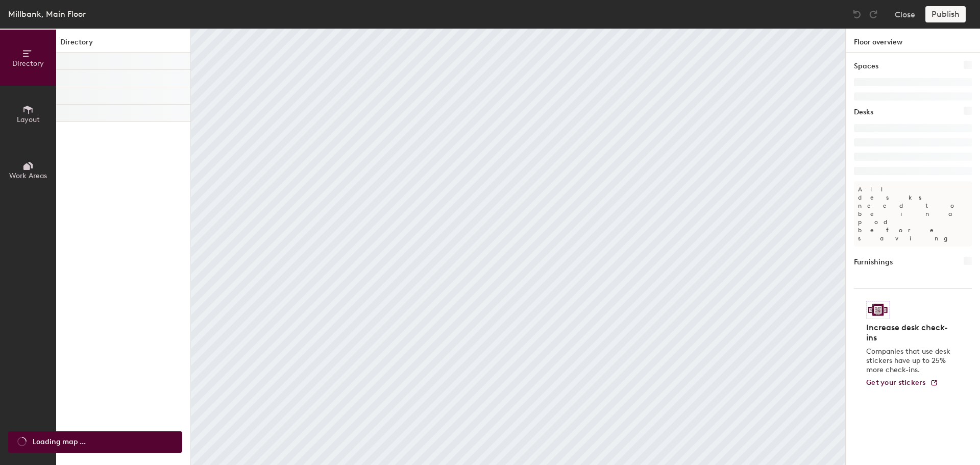 This screenshot has height=465, width=980. I want to click on span: Get your stickers, so click(896, 382).